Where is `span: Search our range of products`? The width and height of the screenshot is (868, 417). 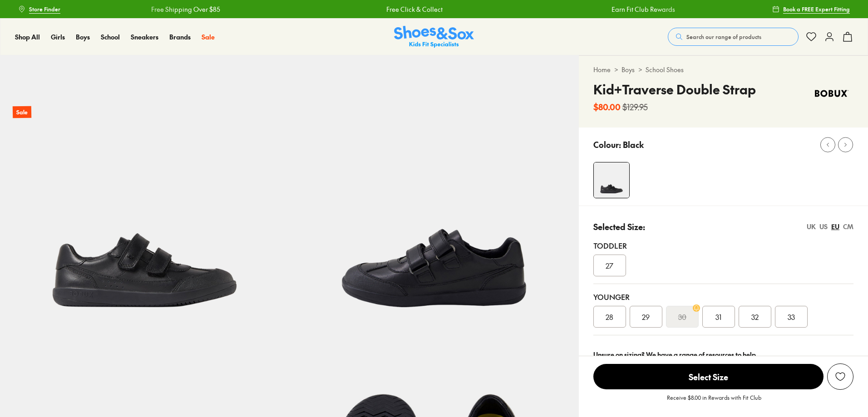
span: Search our range of products is located at coordinates (724, 36).